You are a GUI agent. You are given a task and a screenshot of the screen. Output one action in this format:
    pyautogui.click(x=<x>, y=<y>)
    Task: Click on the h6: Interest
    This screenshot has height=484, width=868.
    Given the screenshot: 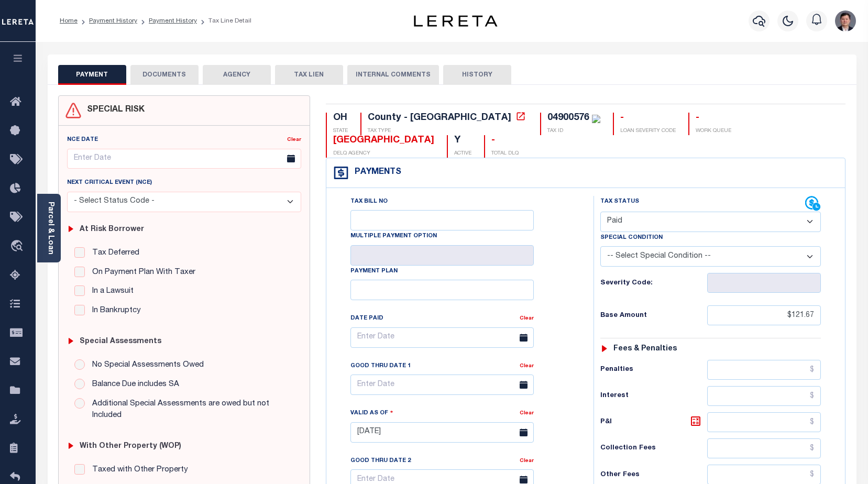 What is the action you would take?
    pyautogui.click(x=654, y=396)
    